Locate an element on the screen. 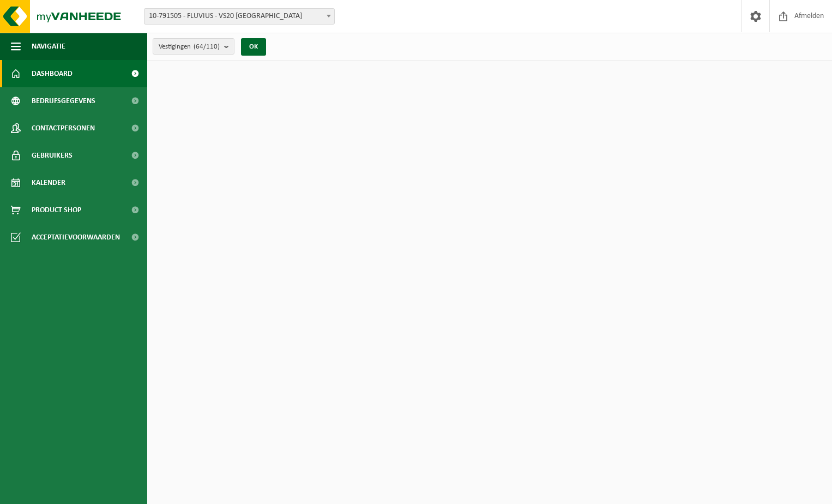  span: Contactpersonen is located at coordinates (63, 128).